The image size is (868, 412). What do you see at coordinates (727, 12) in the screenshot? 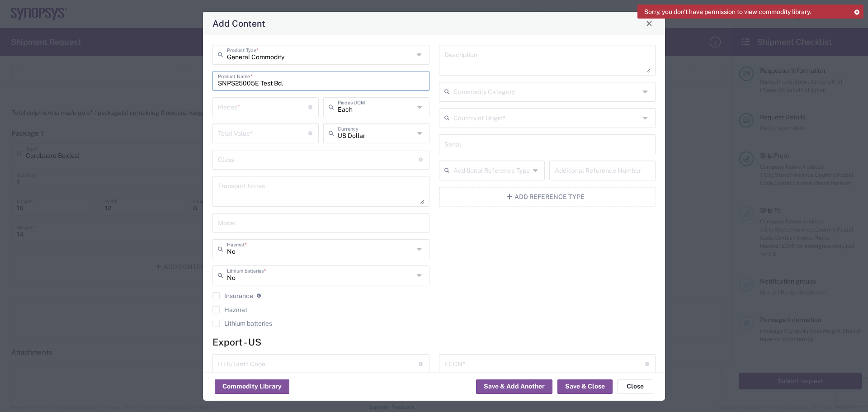
I see `span: Sorry, you don't have permission to view commodity library.` at bounding box center [727, 12].